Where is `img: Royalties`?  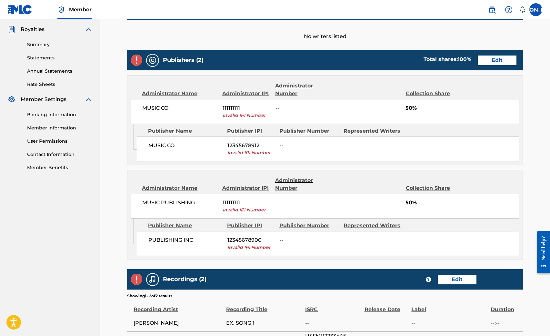 img: Royalties is located at coordinates (12, 29).